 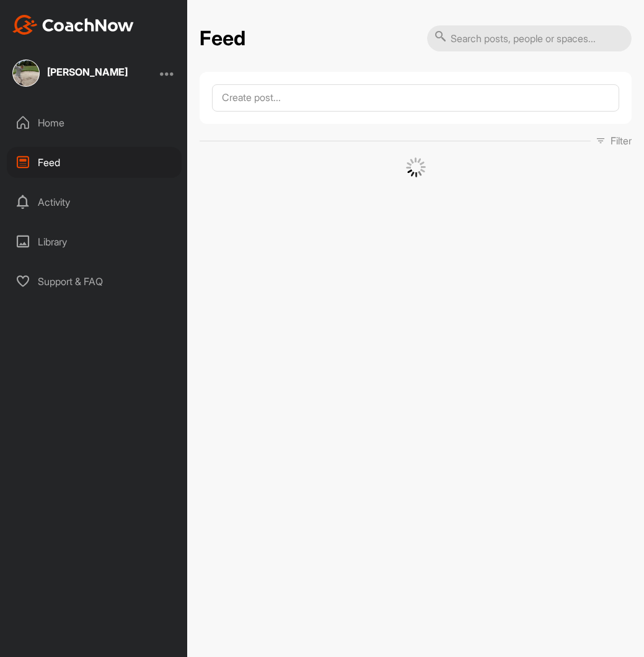 I want to click on img: G6gVgL6ErOh57ABN0eRmCEwV0I4iEi4d8EwaPGI0tHgoAbU4EAHFLEQAh+QQFCgALACwIAA4AGAASAAAEbHDJSesaOCdk+8xg..., so click(x=415, y=167).